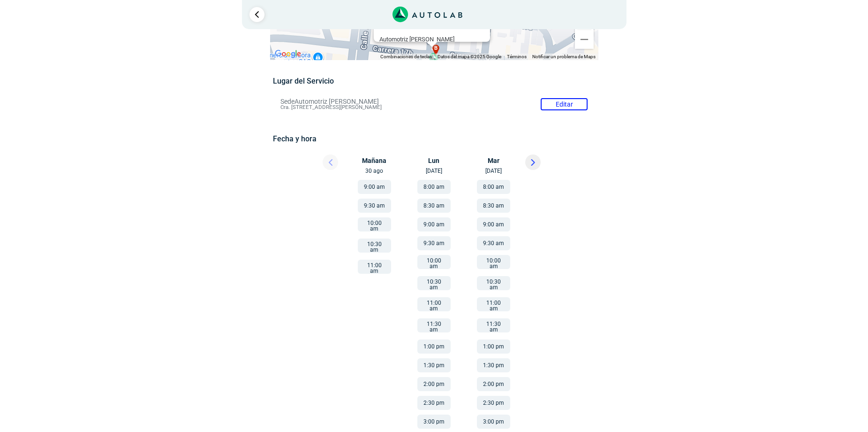 This screenshot has width=868, height=432. I want to click on button: Reducir, so click(584, 39).